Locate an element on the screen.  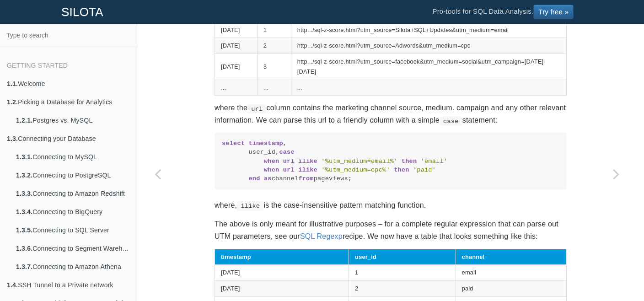
b: 1.3.7. is located at coordinates (24, 267).